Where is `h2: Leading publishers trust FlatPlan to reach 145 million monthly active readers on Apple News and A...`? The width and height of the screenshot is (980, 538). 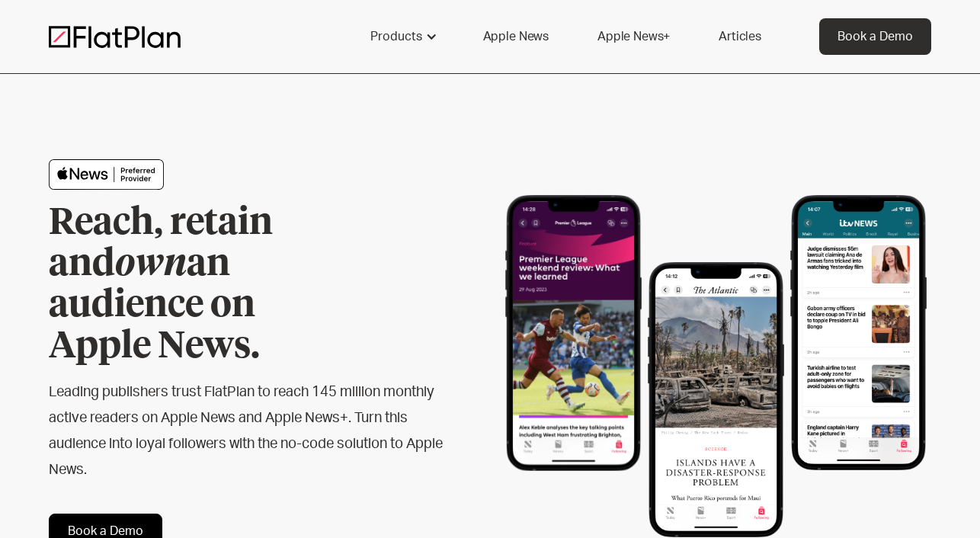
h2: Leading publishers trust FlatPlan to reach 145 million monthly active readers on Apple News and A... is located at coordinates (247, 431).